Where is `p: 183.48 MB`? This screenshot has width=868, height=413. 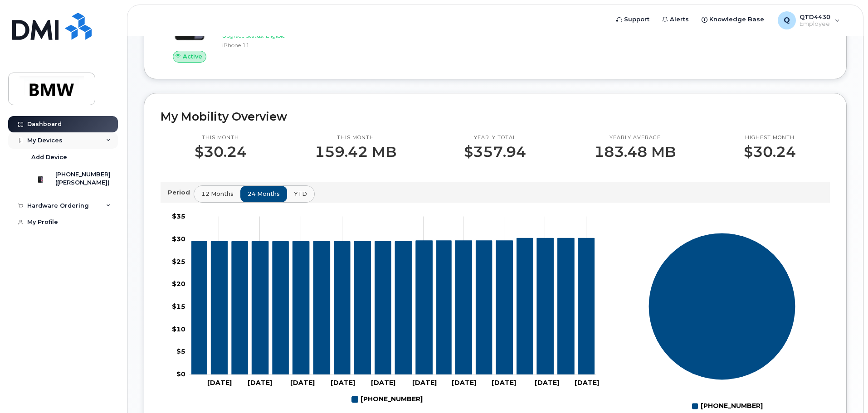
p: 183.48 MB is located at coordinates (635, 152).